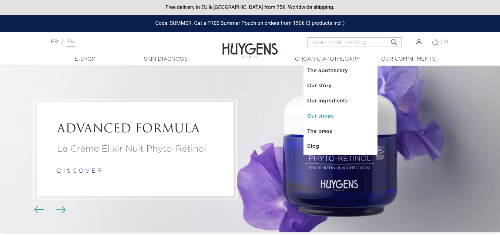  Describe the element at coordinates (54, 42) in the screenshot. I see `a: FR` at that location.